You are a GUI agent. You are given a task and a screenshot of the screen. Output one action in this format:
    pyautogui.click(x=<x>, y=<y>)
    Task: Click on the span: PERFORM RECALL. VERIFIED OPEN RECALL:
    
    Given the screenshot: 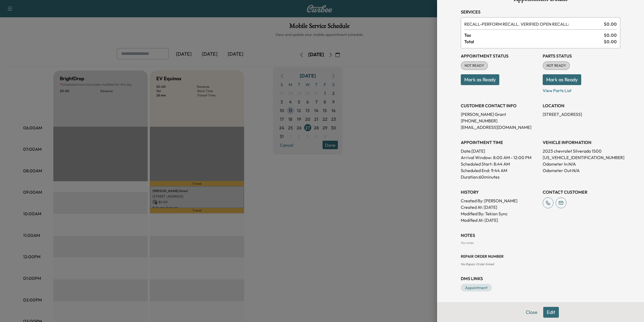 What is the action you would take?
    pyautogui.click(x=533, y=24)
    